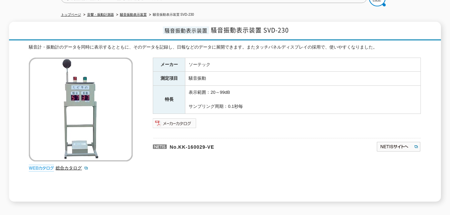 This screenshot has width=450, height=215. I want to click on a: トップページ, so click(71, 14).